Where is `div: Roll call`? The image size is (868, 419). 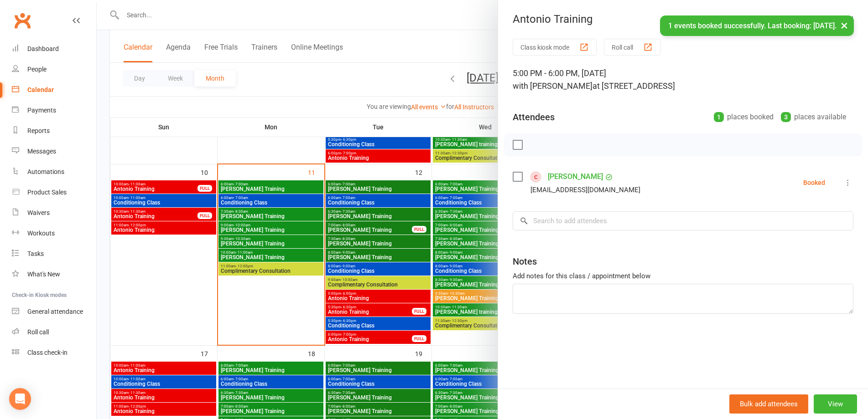 div: Roll call is located at coordinates (38, 332).